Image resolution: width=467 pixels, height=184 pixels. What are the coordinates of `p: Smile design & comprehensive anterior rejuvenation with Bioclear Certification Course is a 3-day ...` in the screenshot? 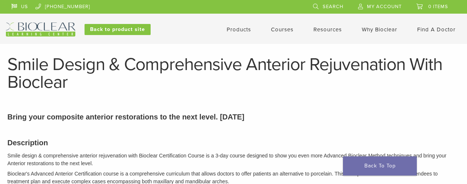 It's located at (234, 160).